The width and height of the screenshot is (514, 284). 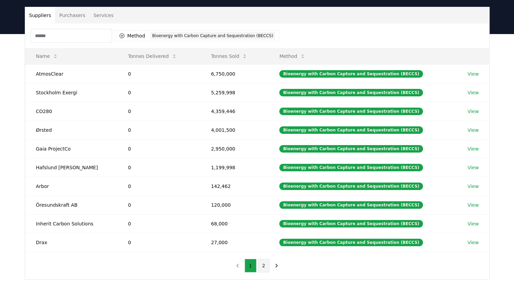 What do you see at coordinates (234, 92) in the screenshot?
I see `td: 5,259,998` at bounding box center [234, 92].